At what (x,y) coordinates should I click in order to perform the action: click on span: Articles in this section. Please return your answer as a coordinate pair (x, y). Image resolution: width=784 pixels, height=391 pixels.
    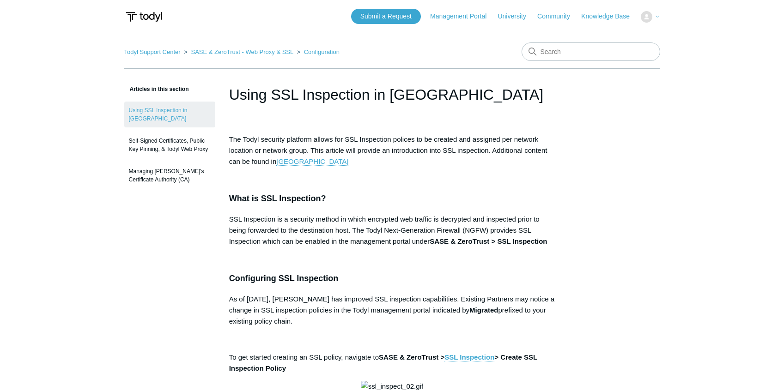
    Looking at the image, I should click on (157, 89).